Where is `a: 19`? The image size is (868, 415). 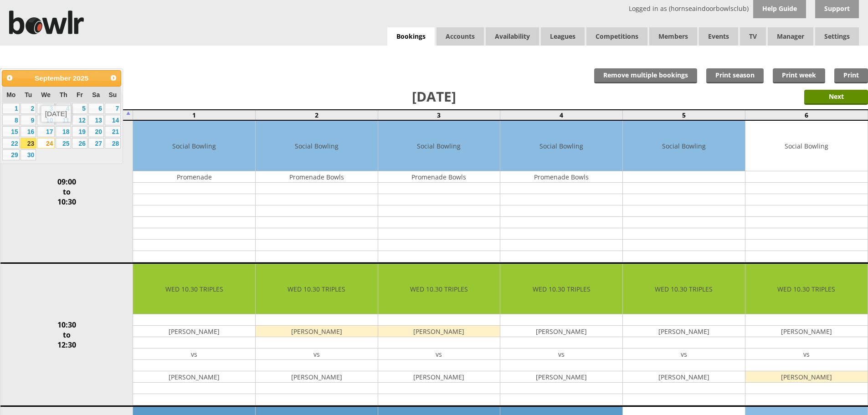
a: 19 is located at coordinates (80, 131).